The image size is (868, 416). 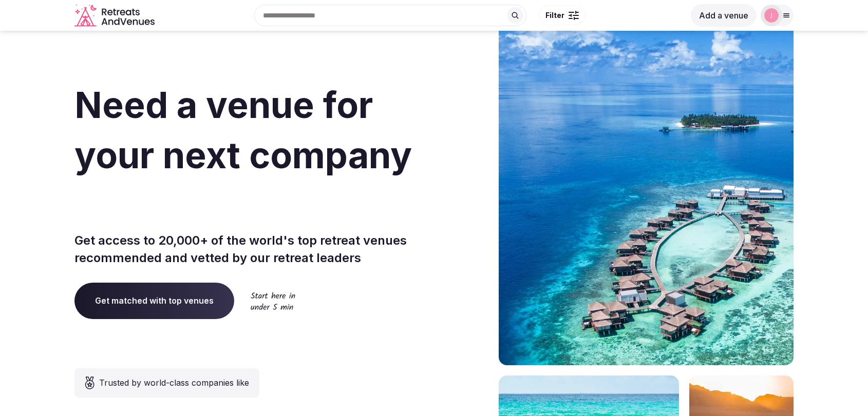 I want to click on button: Filter, so click(x=562, y=16).